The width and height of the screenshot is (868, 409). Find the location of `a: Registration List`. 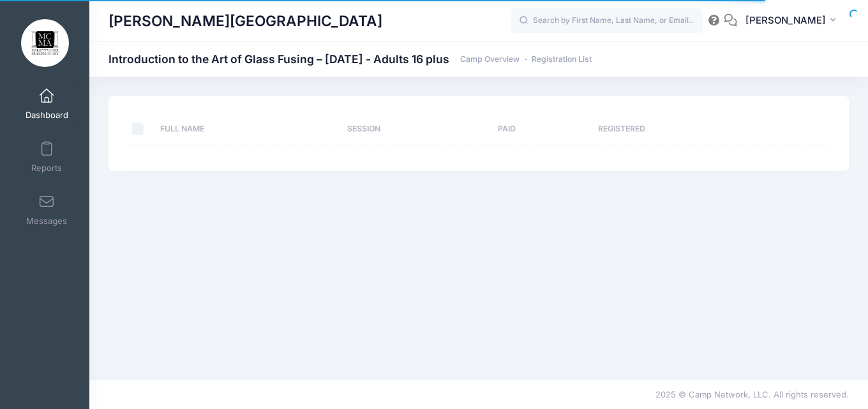

a: Registration List is located at coordinates (562, 59).